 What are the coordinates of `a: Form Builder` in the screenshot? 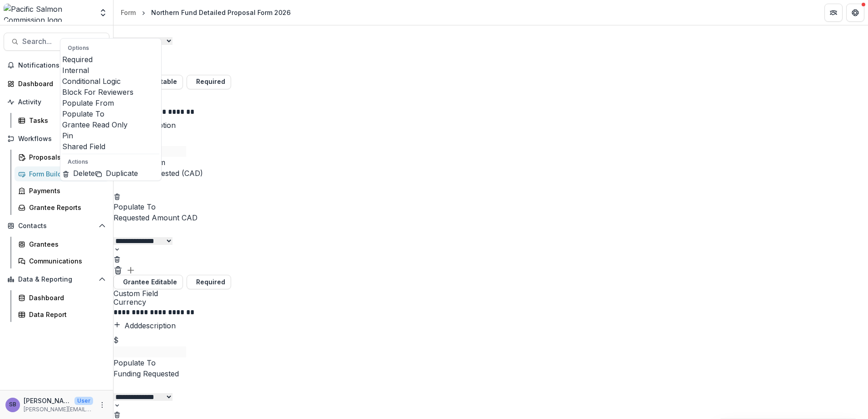 It's located at (62, 174).